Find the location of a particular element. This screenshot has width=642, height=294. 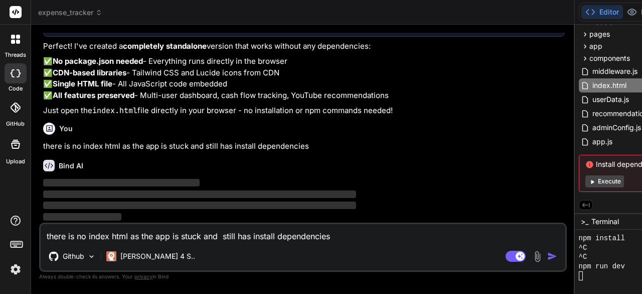

span: npm install is located at coordinates (602, 238).